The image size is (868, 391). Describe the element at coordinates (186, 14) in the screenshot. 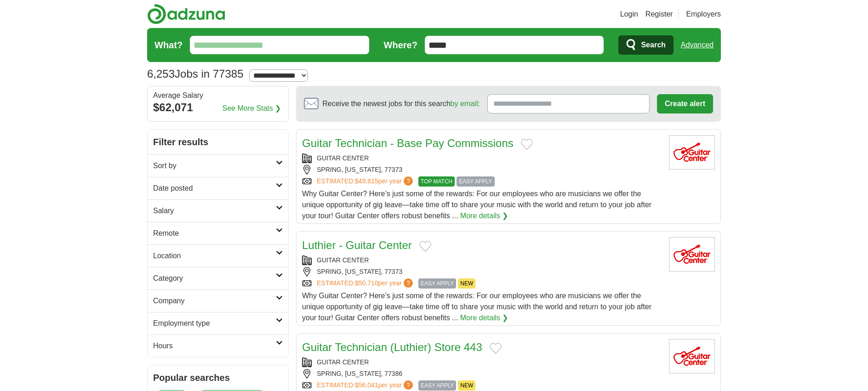

I see `img: Adzuna logo` at that location.